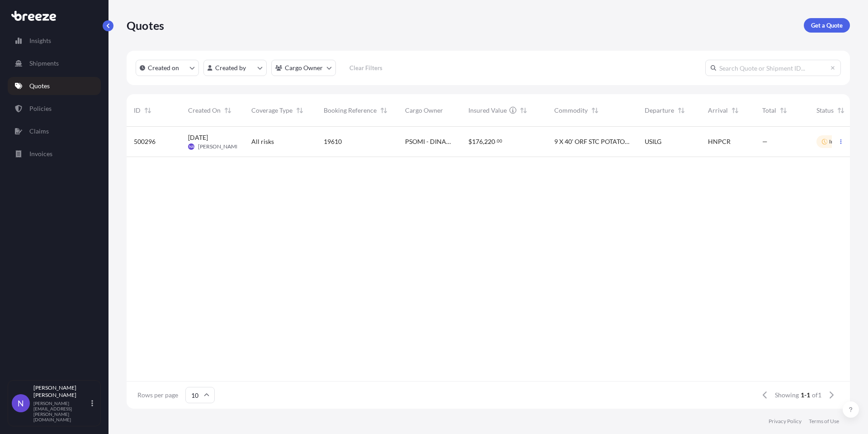  What do you see at coordinates (54, 131) in the screenshot?
I see `a: Claims` at bounding box center [54, 131].